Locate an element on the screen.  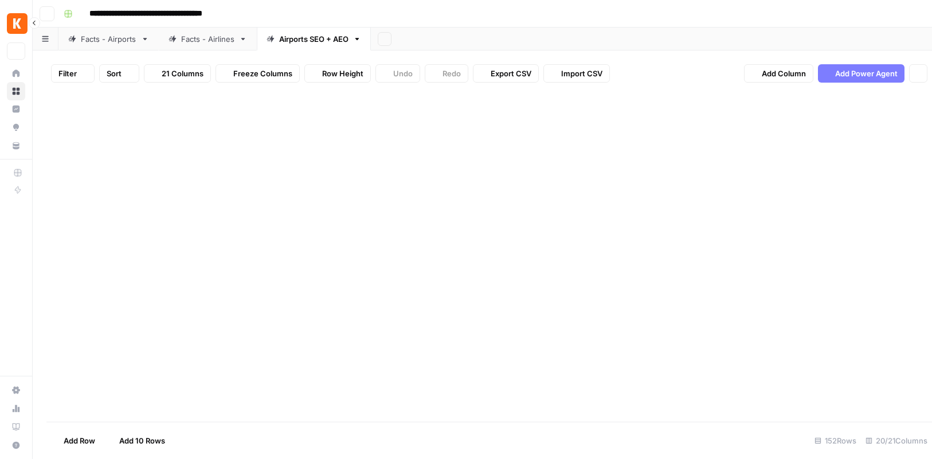
a: Airports SEO + AEO is located at coordinates (314, 39).